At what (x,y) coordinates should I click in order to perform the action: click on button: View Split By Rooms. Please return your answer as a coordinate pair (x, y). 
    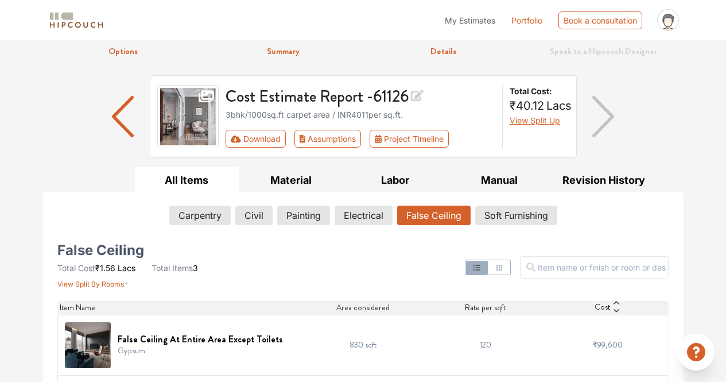
    Looking at the image, I should click on (93, 281).